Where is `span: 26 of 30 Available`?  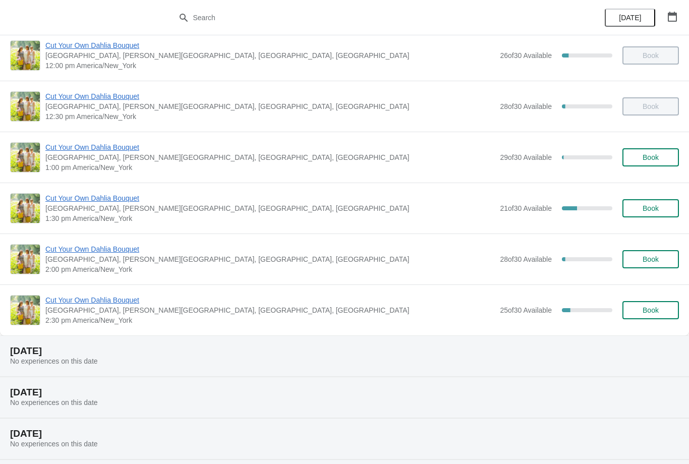
span: 26 of 30 Available is located at coordinates (526, 56).